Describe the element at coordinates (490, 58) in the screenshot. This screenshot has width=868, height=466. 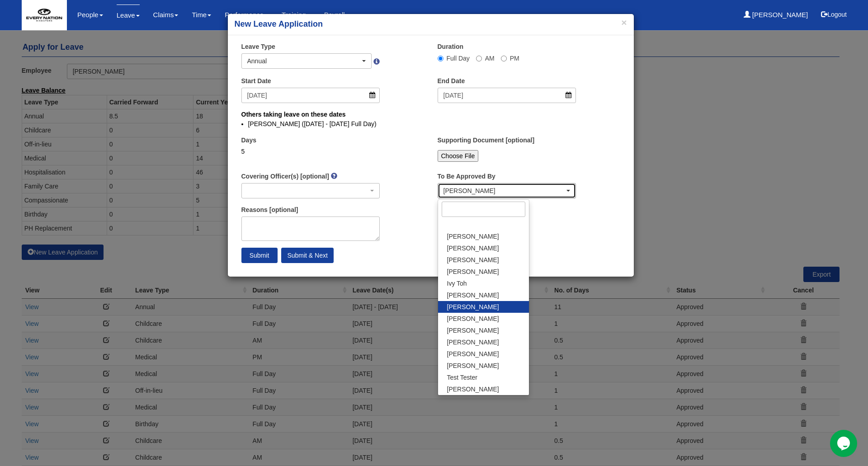
I see `span: AM` at that location.